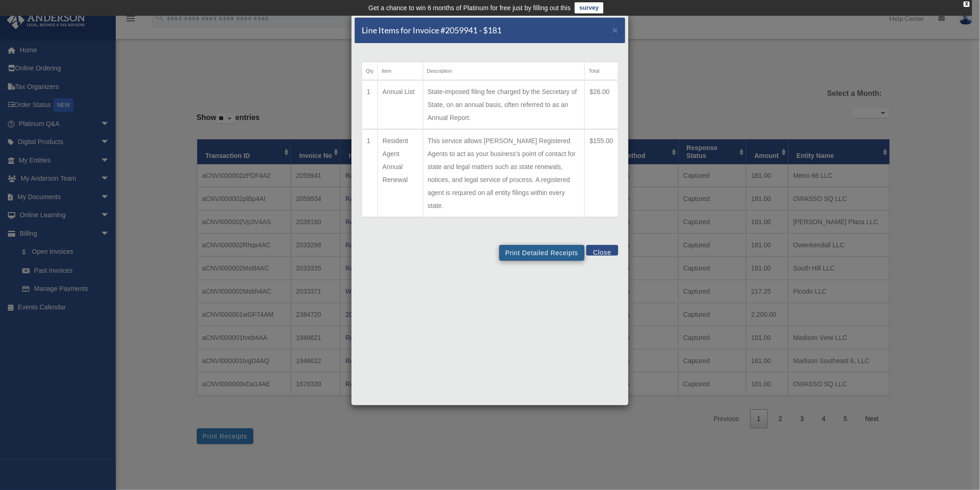  Describe the element at coordinates (504, 71) in the screenshot. I see `th: Description` at that location.